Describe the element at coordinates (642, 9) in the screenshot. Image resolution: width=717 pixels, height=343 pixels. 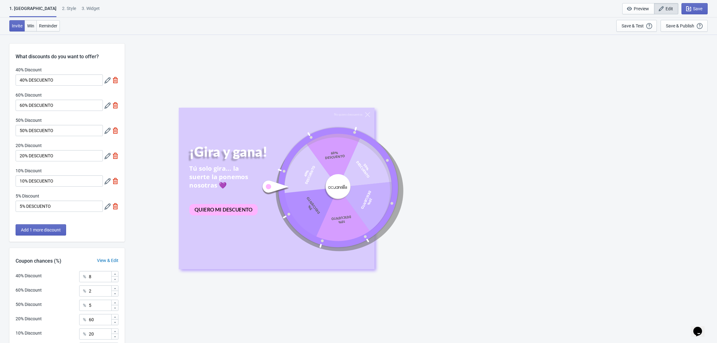
I see `span: Preview` at that location.